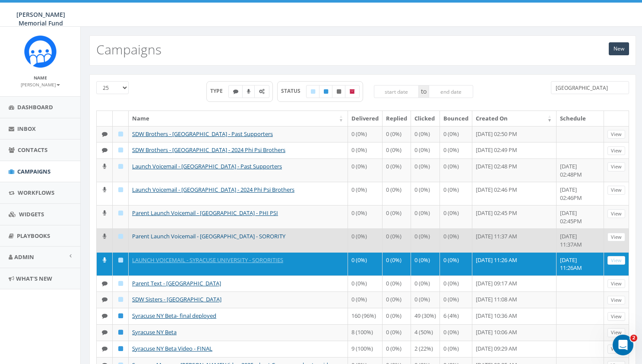 This screenshot has width=642, height=364. I want to click on span: to, so click(424, 92).